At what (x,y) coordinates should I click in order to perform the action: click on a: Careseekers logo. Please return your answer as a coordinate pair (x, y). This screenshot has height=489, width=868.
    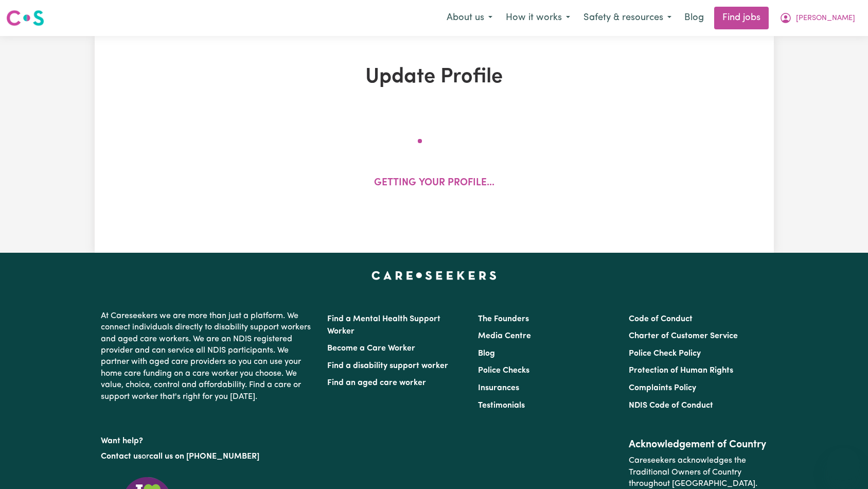
    Looking at the image, I should click on (25, 18).